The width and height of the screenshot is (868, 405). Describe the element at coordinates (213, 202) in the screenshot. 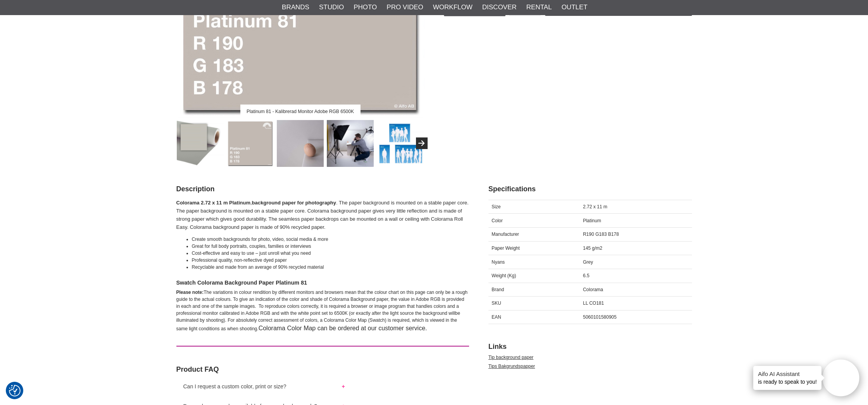

I see `strong: Colorama 2.72 x 11 m Platinum` at that location.